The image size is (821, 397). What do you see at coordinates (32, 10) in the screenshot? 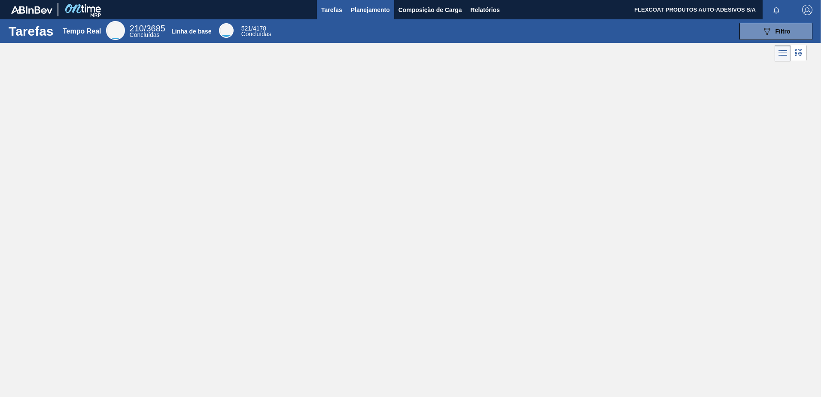
I see `img: TNhmsLtSVTkK8tSr43FrP2fwEKptu5GPRR3wAAAABJRU5ErkJggg==` at bounding box center [32, 10].